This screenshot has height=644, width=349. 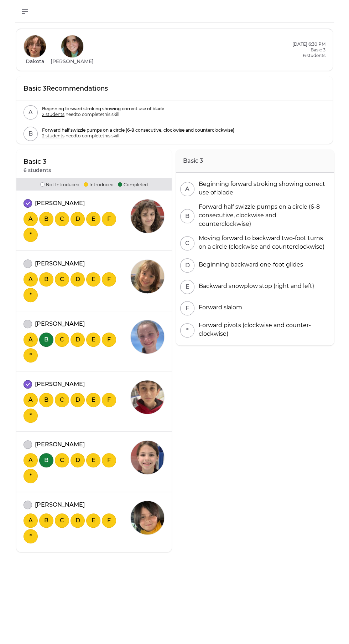 I want to click on p: Forward half swizzle pumps on a circle (6-8 consecutive, clockwise and counterclockwise), so click(x=138, y=131).